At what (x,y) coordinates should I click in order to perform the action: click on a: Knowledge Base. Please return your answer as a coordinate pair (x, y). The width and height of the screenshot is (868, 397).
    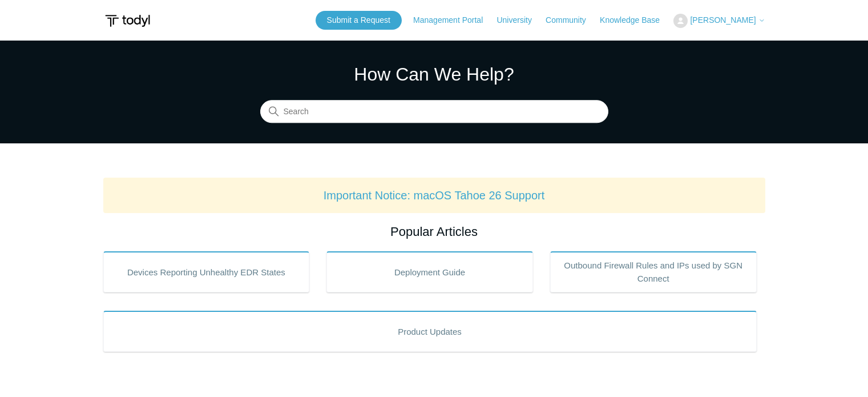
    Looking at the image, I should click on (636, 20).